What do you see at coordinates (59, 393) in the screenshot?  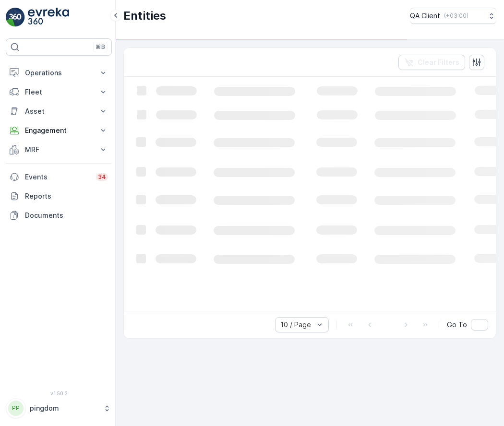 I see `span: v 1.50.3` at bounding box center [59, 393].